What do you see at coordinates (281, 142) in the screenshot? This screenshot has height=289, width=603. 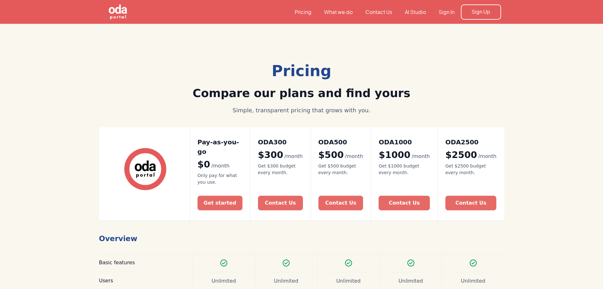 I see `h2: ODA300` at bounding box center [281, 142].